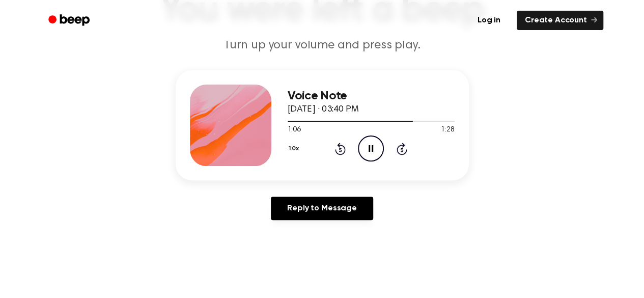 This screenshot has width=644, height=298. What do you see at coordinates (447, 130) in the screenshot?
I see `span: 1:28` at bounding box center [447, 130].